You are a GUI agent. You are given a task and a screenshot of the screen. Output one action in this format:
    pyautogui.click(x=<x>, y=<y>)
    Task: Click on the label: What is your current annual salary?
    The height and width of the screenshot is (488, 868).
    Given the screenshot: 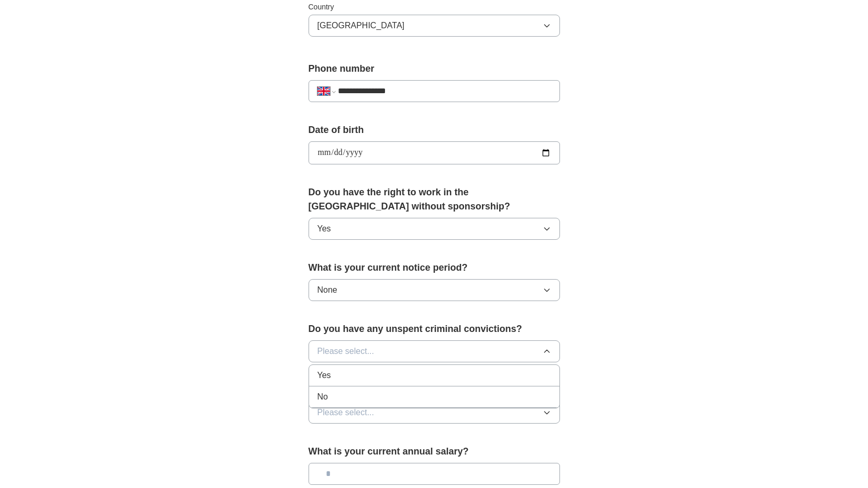 What is the action you would take?
    pyautogui.click(x=434, y=452)
    